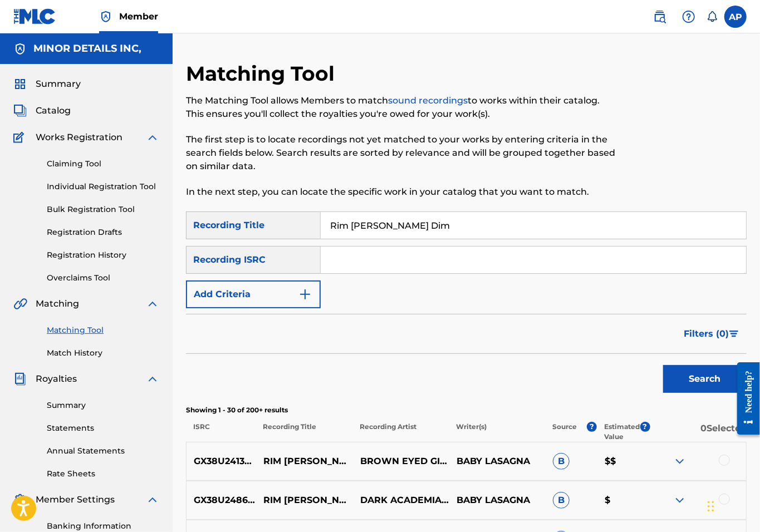  I want to click on span: Member, so click(139, 16).